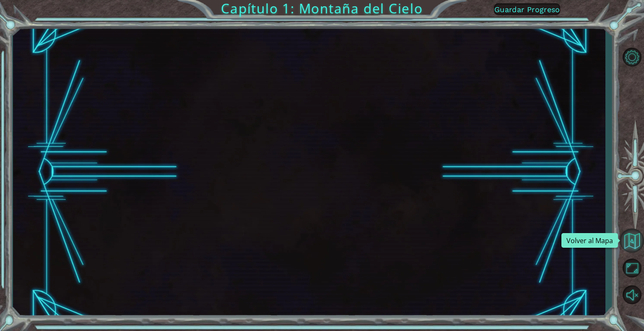 This screenshot has width=644, height=331. Describe the element at coordinates (632, 57) in the screenshot. I see `button: Opciones del Nivel` at that location.